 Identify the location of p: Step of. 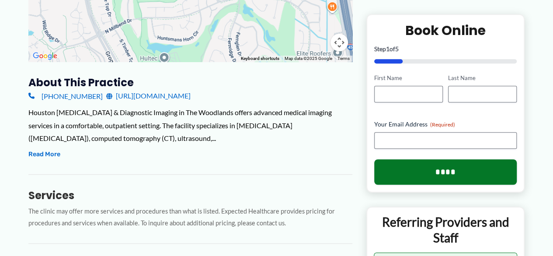
(445, 49).